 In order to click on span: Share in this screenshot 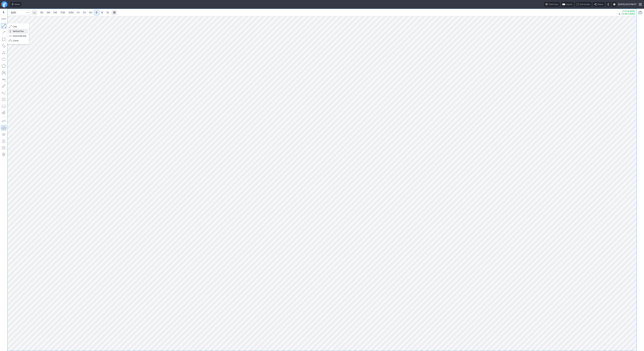, I will do `click(600, 4)`.